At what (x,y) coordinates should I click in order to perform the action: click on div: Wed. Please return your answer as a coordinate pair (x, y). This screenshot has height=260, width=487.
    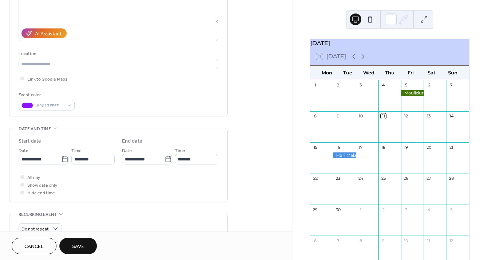
    Looking at the image, I should click on (369, 73).